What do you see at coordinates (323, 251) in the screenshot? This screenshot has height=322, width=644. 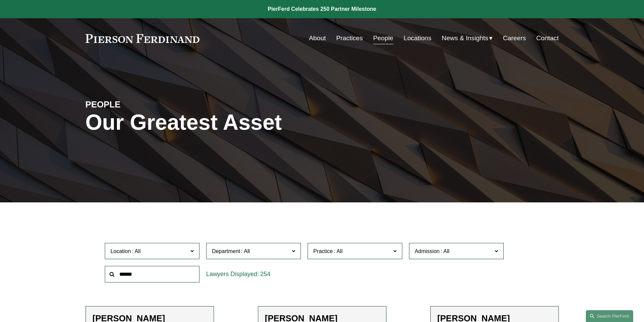 I see `span: Practice` at bounding box center [323, 251].